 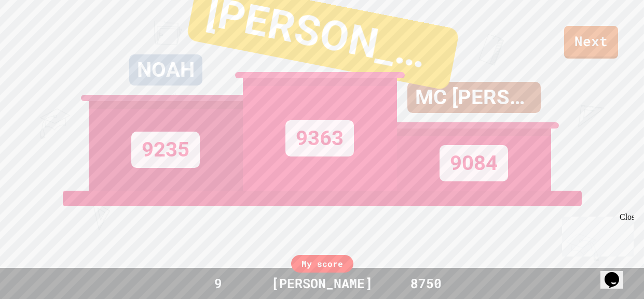 What do you see at coordinates (166, 70) in the screenshot?
I see `div: NOAH` at bounding box center [166, 70].